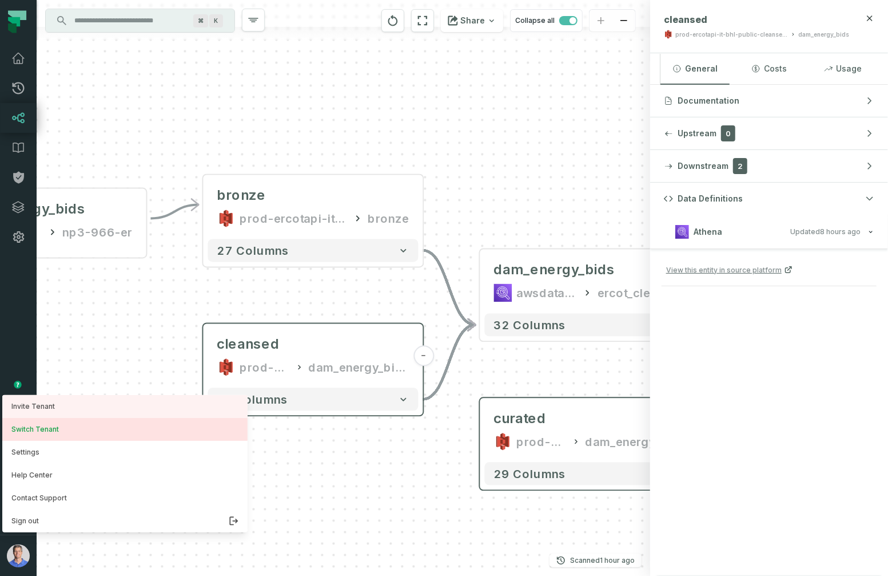 The width and height of the screenshot is (888, 576). What do you see at coordinates (449, 362) in the screenshot?
I see `g: Edge from 24e93db5d7ce280c3c52c98574348511 to cbb3c9644db4e333542f1221db8b8af1` at bounding box center [449, 362].